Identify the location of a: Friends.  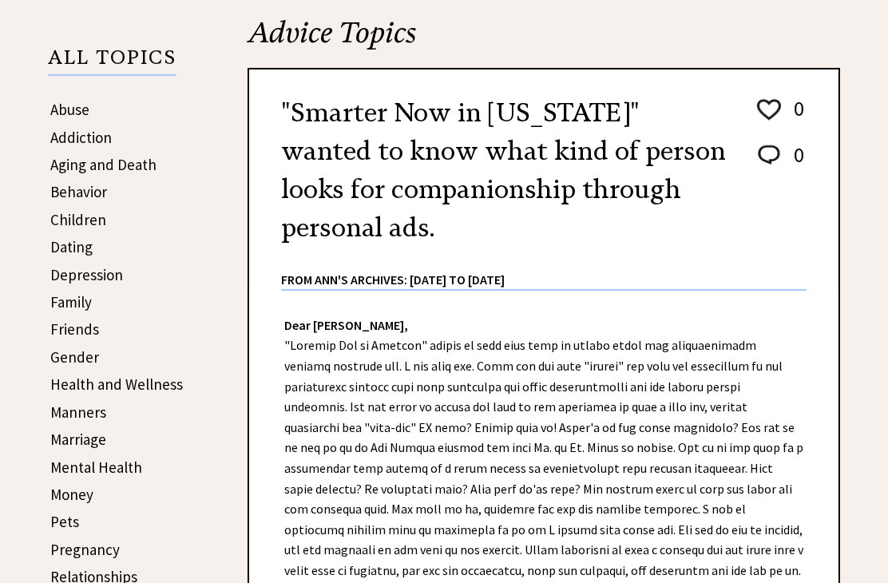
(74, 329).